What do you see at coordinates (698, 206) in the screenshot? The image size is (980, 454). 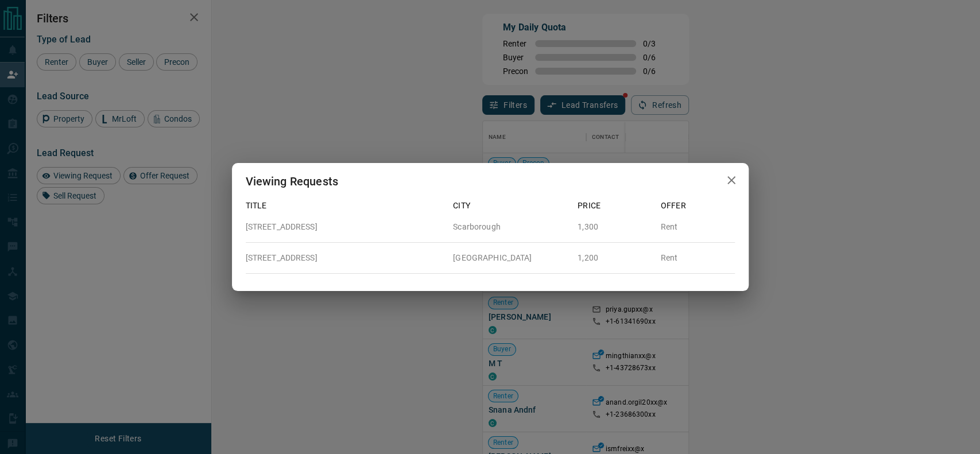 I see `p: Offer` at bounding box center [698, 206].